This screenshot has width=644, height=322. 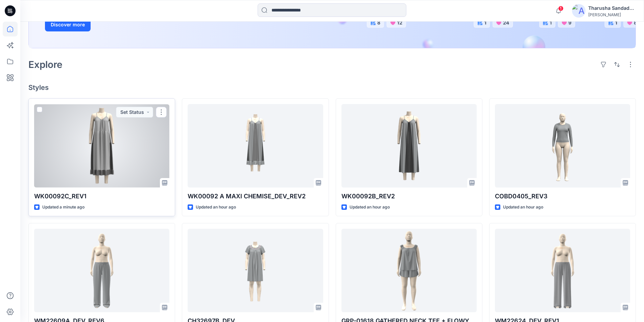 I want to click on a: WK00092C_REV1, so click(x=102, y=146).